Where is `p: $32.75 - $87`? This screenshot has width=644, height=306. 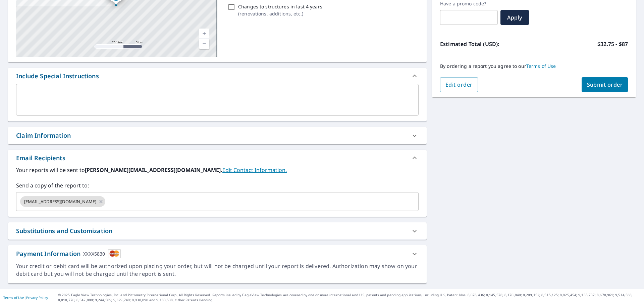 p: $32.75 - $87 is located at coordinates (612, 44).